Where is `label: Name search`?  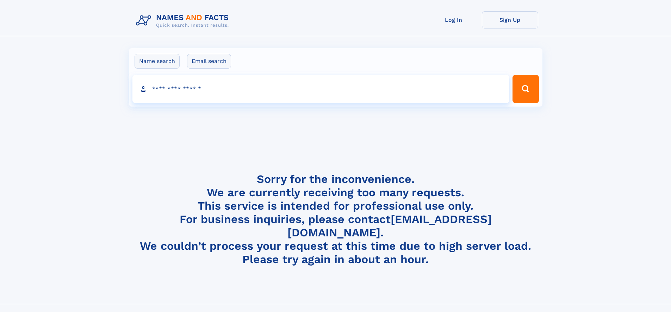
label: Name search is located at coordinates (157, 61).